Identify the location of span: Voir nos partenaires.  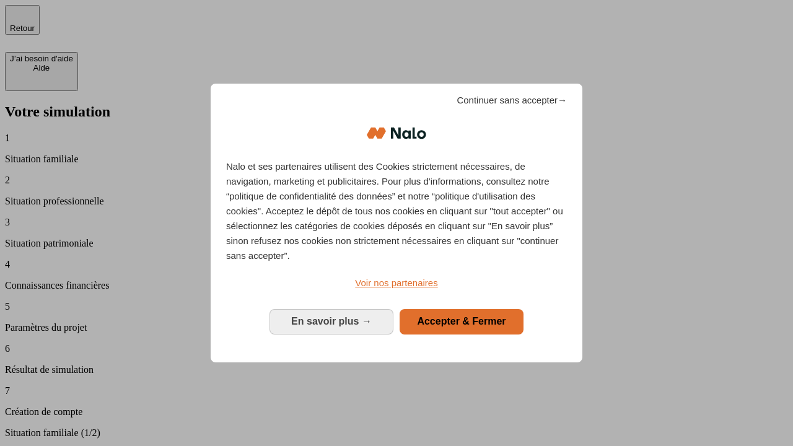
(396, 283).